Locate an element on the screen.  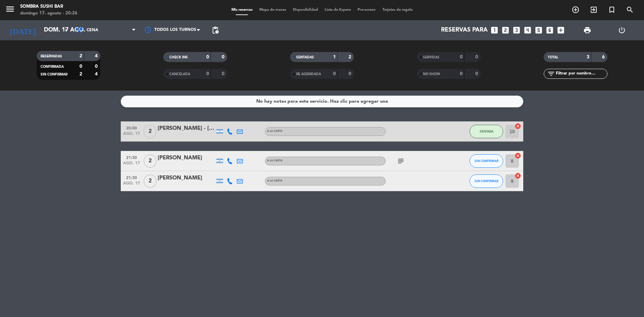
i: looks_6 is located at coordinates (550, 30).